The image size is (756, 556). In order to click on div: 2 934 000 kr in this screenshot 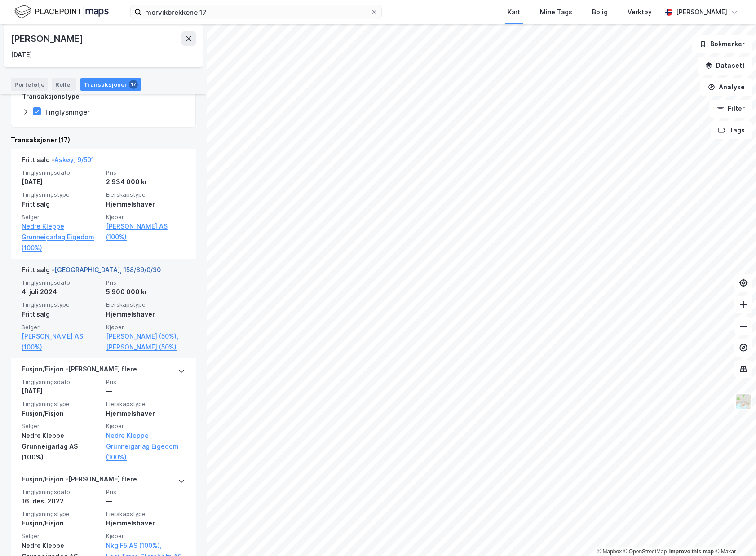, I will do `click(146, 182)`.